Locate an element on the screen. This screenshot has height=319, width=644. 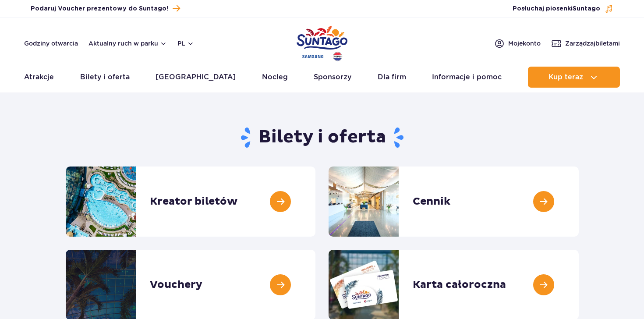
a: Mojekonto is located at coordinates (518, 43).